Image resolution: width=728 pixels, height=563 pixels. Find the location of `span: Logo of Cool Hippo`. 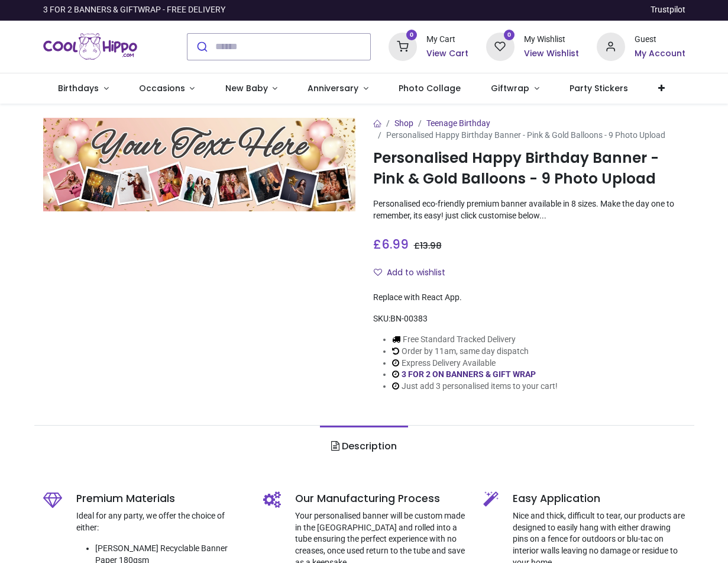

span: Logo of Cool Hippo is located at coordinates (91, 46).